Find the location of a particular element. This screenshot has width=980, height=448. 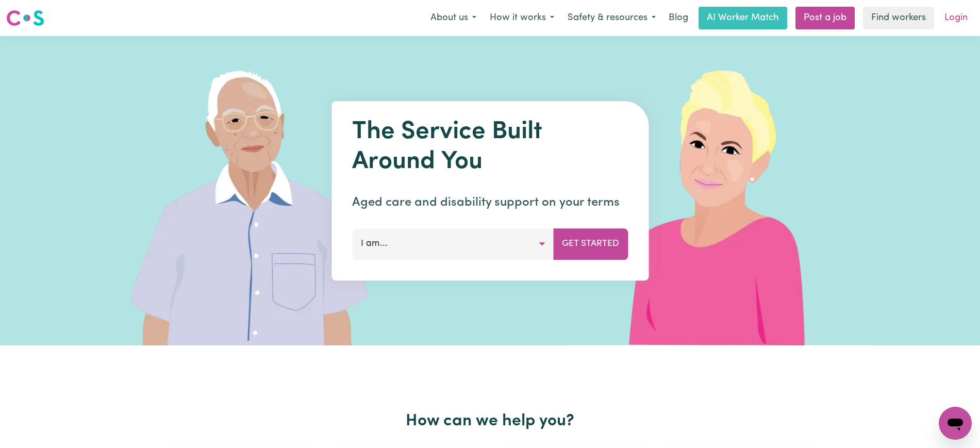

h1: The Service Built Around You is located at coordinates (490, 147).